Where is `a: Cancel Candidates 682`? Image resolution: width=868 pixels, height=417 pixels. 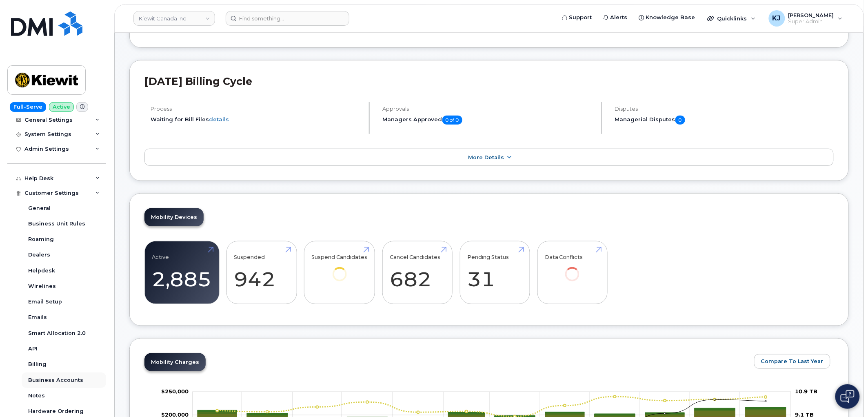 a: Cancel Candidates 682 is located at coordinates (417, 273).